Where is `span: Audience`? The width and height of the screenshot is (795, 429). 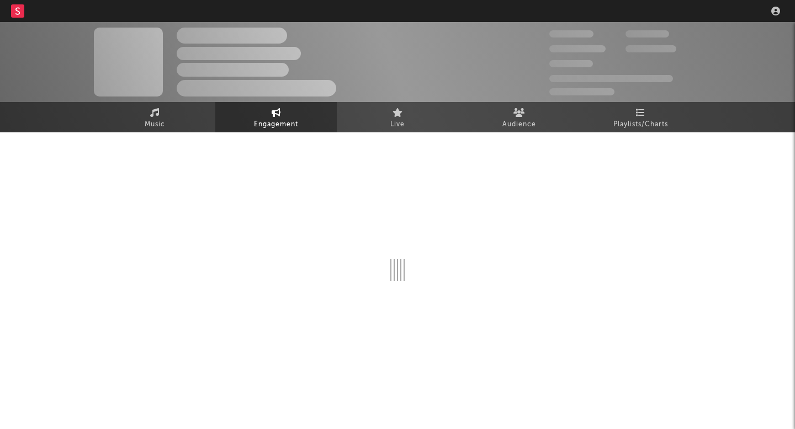
span: Audience is located at coordinates (519, 125).